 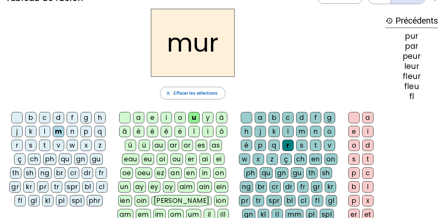 I want to click on div: es, so click(x=201, y=145).